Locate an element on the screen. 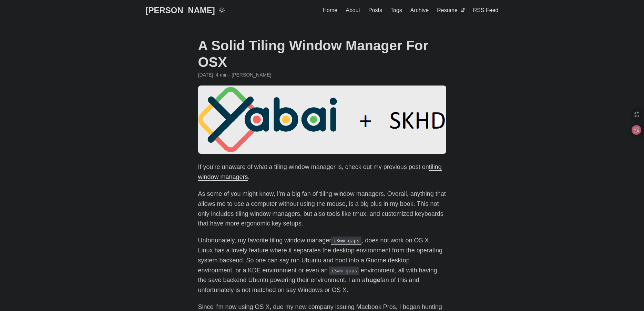  span: RSS Feed is located at coordinates (486, 10).